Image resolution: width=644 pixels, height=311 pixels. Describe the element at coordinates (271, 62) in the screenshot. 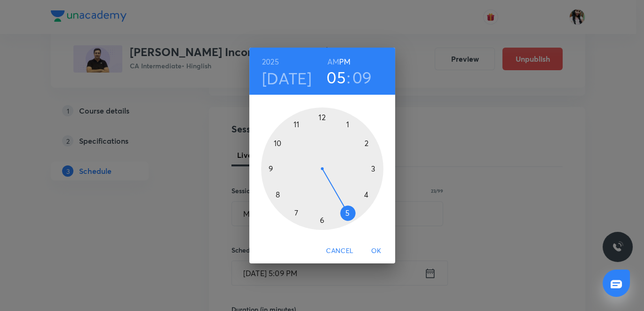

I see `h6: 2025` at that location.